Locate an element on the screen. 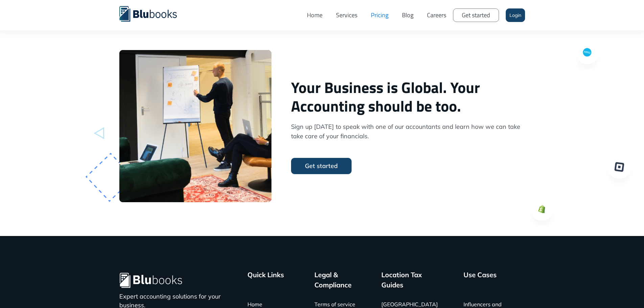 This screenshot has height=308, width=644. div: Location Tax Guides is located at coordinates (413, 280).